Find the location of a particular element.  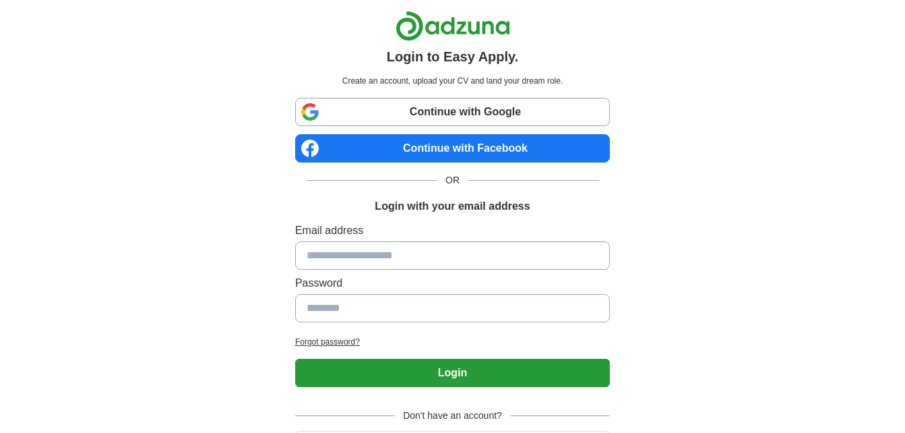

span: OR is located at coordinates (452, 180).